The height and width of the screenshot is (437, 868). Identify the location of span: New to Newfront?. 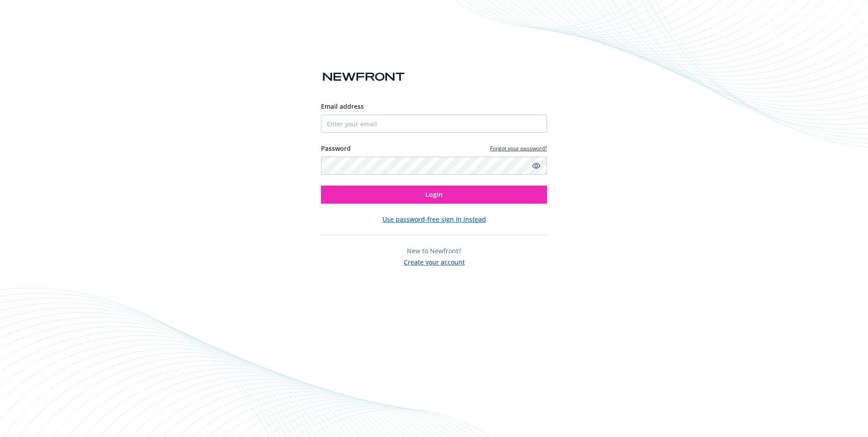
(434, 251).